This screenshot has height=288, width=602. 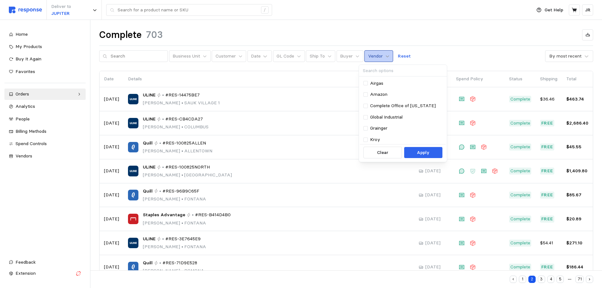 What do you see at coordinates (184, 119) in the screenshot?
I see `span: #RES-CB4CDA27` at bounding box center [184, 119].